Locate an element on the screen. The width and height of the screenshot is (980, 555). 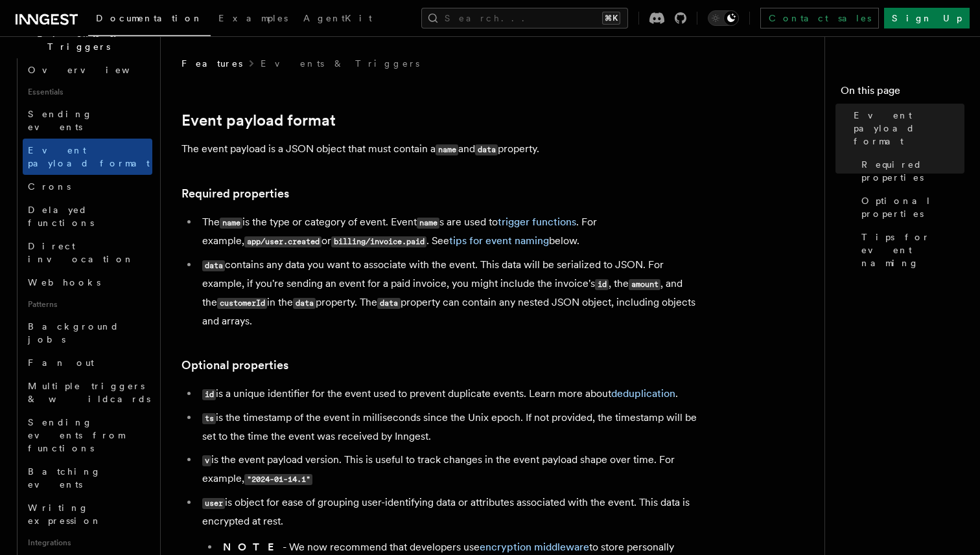
code: v is located at coordinates (207, 461).